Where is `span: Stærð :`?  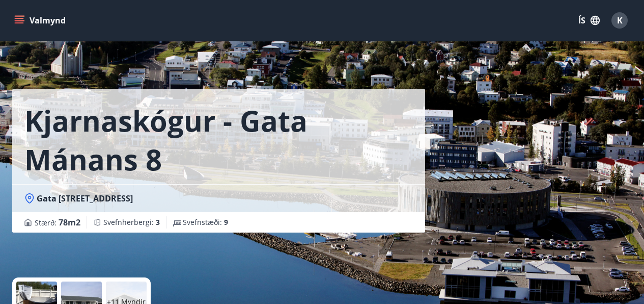 span: Stærð : is located at coordinates (58, 222).